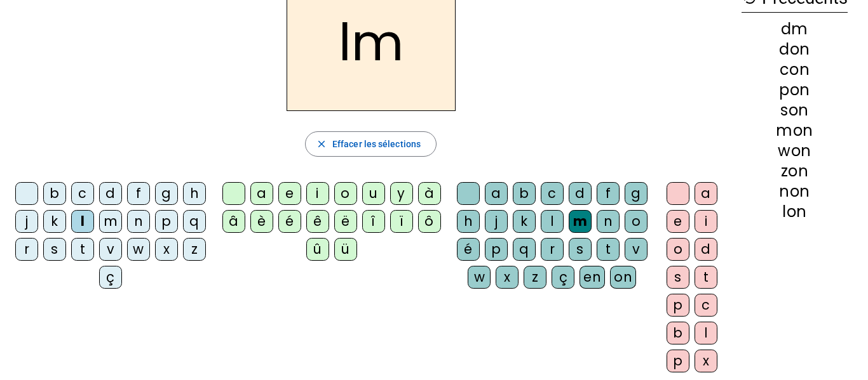 The height and width of the screenshot is (380, 868). What do you see at coordinates (430, 194) in the screenshot?
I see `div: à` at bounding box center [430, 194].